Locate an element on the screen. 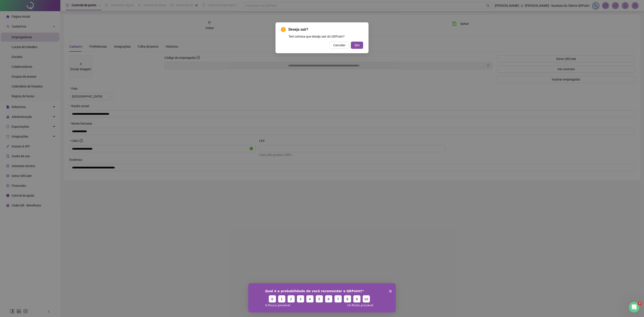  button: 1 is located at coordinates (34, 15).